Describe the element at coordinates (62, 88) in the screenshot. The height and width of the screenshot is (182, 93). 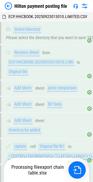
I see `div: pivot comparison` at that location.